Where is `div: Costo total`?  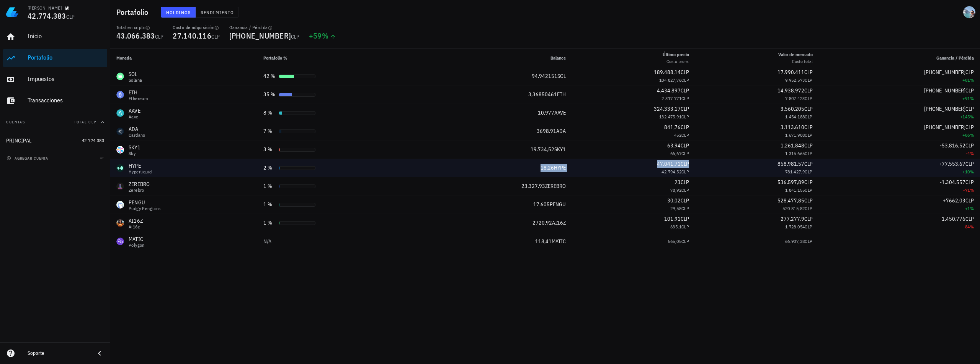 div: Costo total is located at coordinates (795, 62).